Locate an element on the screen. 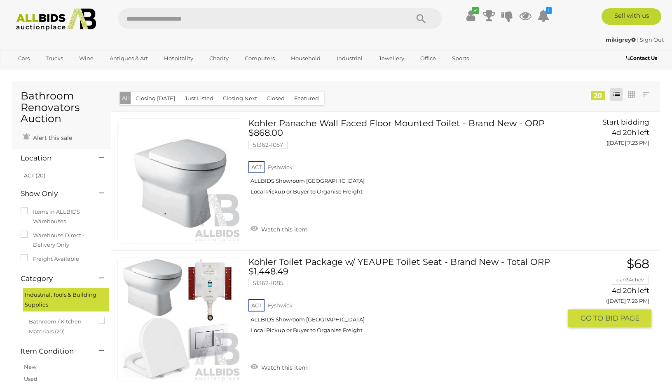 This screenshot has height=387, width=672. span: Bathroom / Kitchen Materials (20) is located at coordinates (60, 325).